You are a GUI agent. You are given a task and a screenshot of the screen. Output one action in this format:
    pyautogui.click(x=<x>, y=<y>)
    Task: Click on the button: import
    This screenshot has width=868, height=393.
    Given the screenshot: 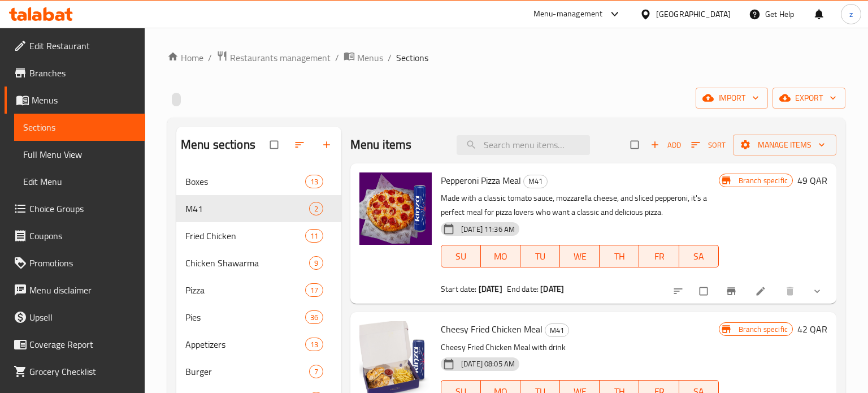 What is the action you would take?
    pyautogui.click(x=731, y=98)
    